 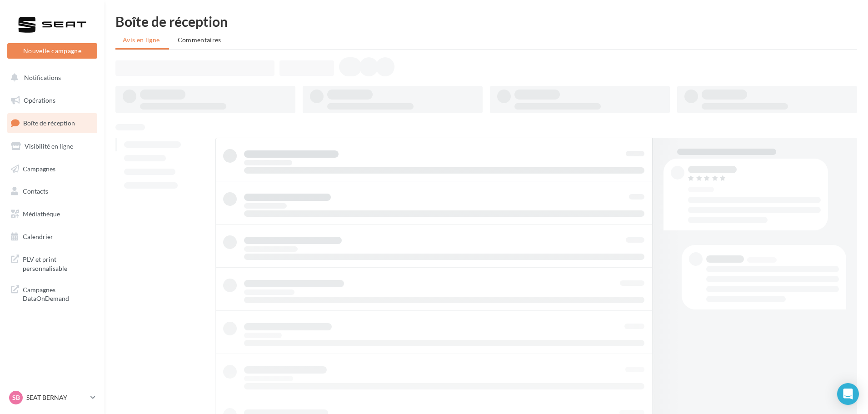 I want to click on span: Campagnes DataOnDemand, so click(x=58, y=293).